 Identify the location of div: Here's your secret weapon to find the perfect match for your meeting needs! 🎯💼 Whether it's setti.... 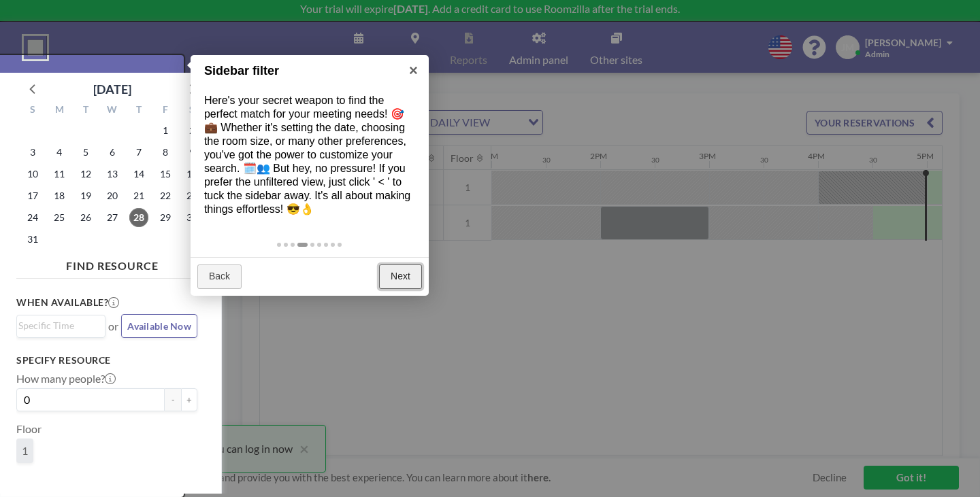
(310, 155).